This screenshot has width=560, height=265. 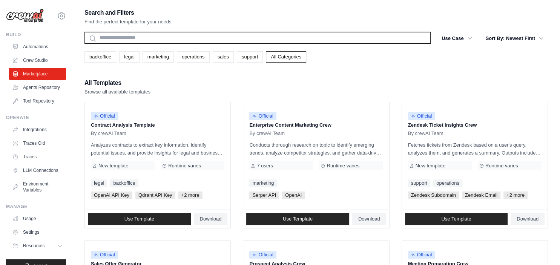 I want to click on a: Traces, so click(x=37, y=157).